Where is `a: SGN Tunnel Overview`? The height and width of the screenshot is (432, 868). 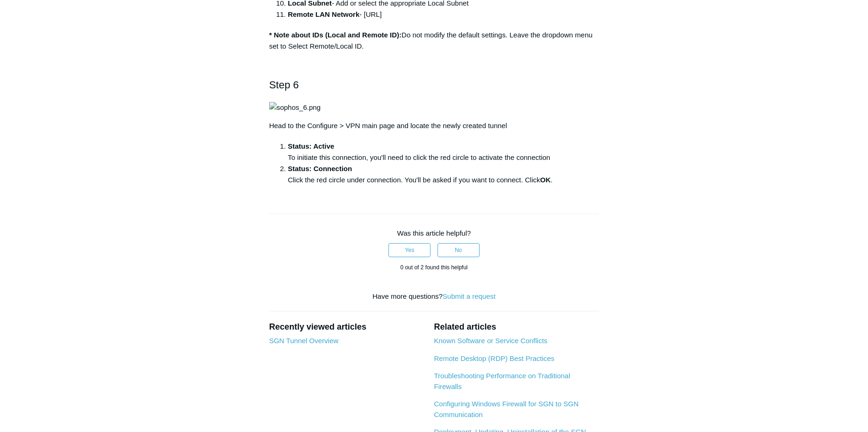 a: SGN Tunnel Overview is located at coordinates (304, 340).